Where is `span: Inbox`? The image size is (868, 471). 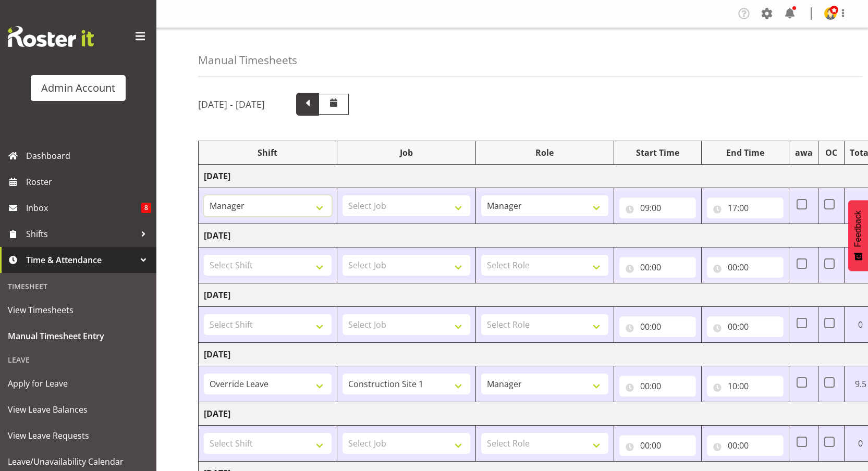
span: Inbox is located at coordinates (83, 208).